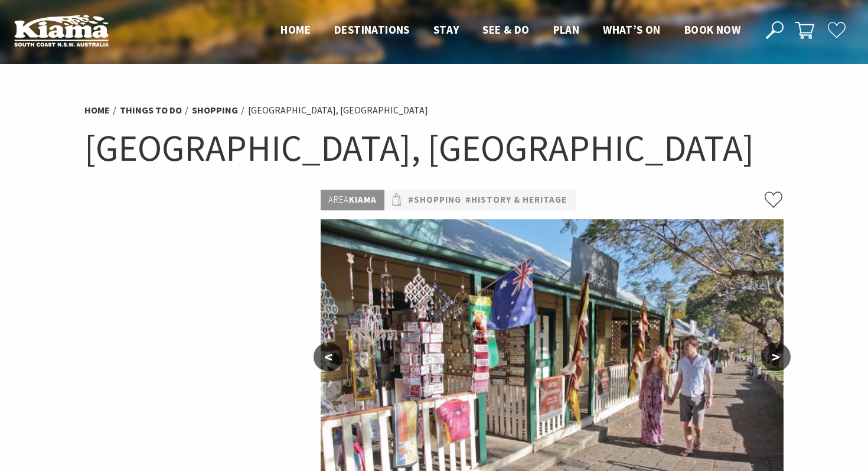 The width and height of the screenshot is (868, 471). Describe the element at coordinates (510, 31) in the screenshot. I see `nav: Main Menu` at that location.